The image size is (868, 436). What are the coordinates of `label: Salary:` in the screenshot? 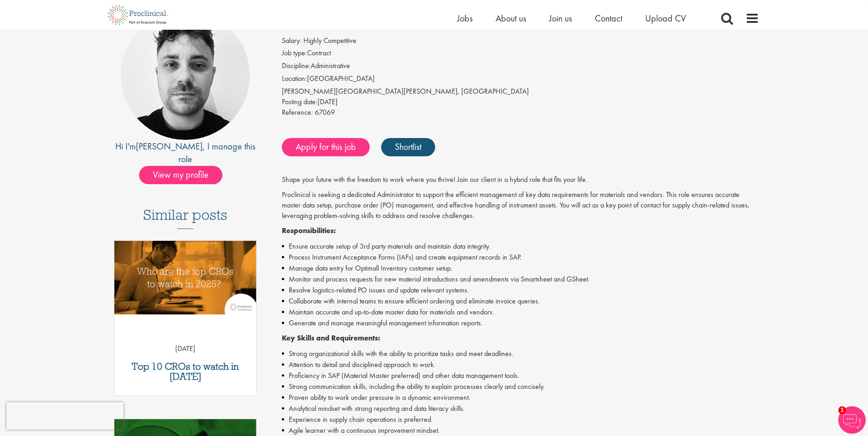 It's located at (292, 41).